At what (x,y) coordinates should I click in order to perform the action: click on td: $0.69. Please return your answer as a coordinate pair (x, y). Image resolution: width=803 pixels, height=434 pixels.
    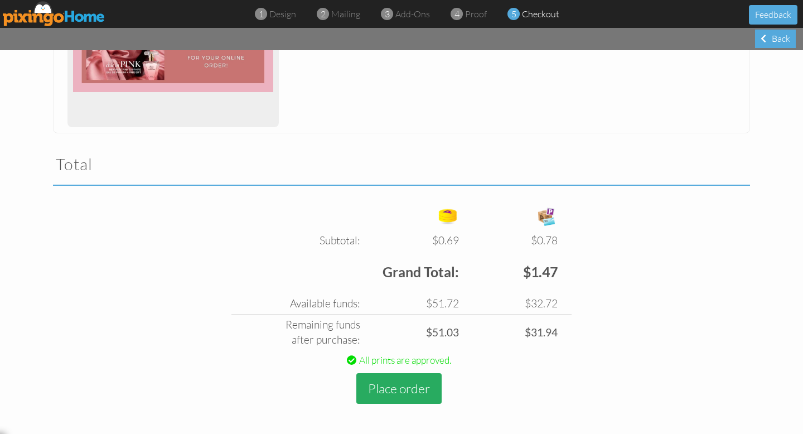
    Looking at the image, I should click on (412, 240).